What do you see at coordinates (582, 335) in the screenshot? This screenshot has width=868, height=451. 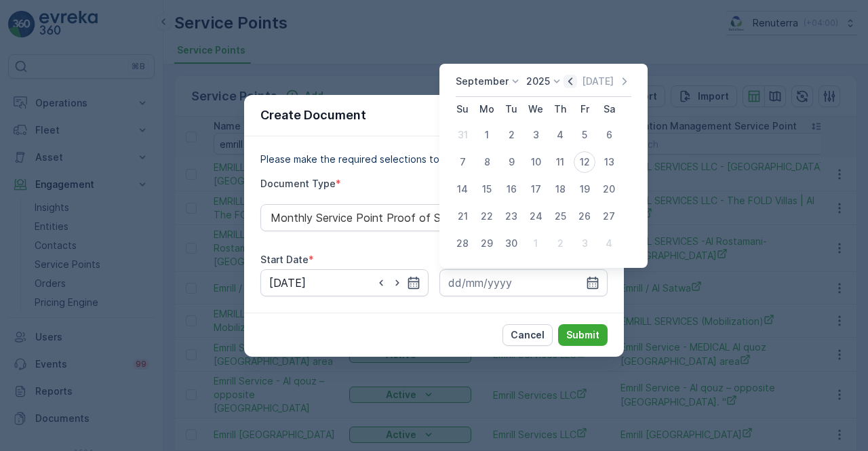 I see `p: Submit` at bounding box center [582, 335].